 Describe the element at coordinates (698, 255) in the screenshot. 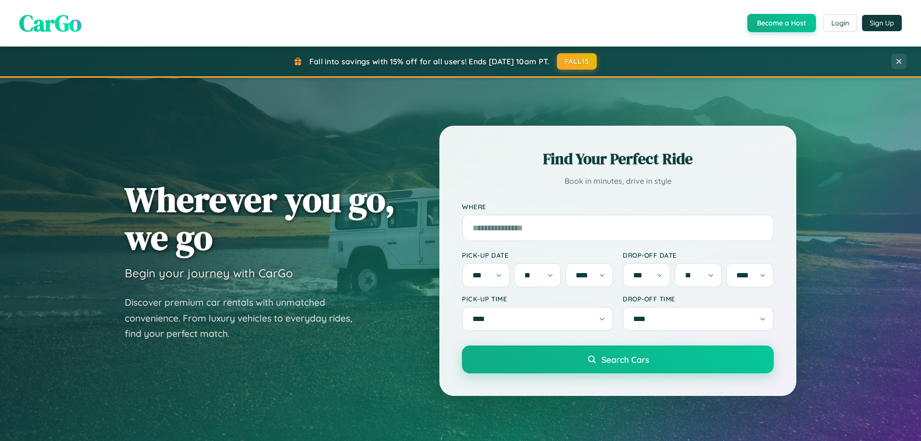

I see `label: Drop-off Date` at that location.